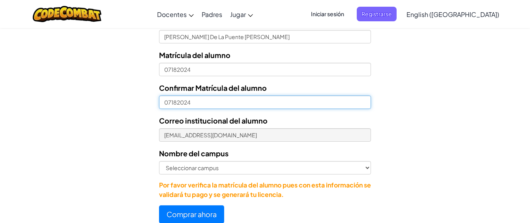 The image size is (530, 223). What do you see at coordinates (172, 14) in the screenshot?
I see `span: Docentes` at bounding box center [172, 14].